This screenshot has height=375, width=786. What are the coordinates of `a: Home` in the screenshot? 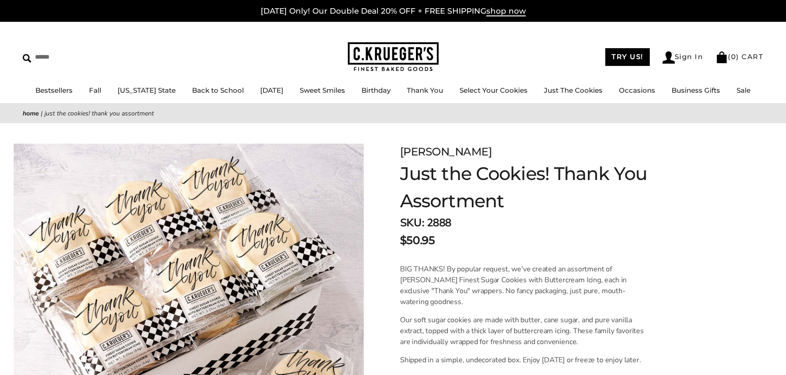 It's located at (31, 113).